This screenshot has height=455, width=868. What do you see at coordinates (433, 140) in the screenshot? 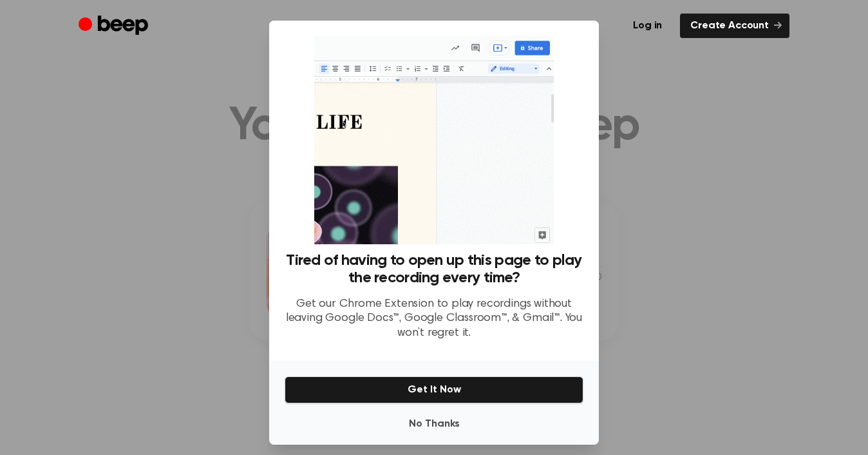
I see `img: Beep extension in action` at bounding box center [433, 140].